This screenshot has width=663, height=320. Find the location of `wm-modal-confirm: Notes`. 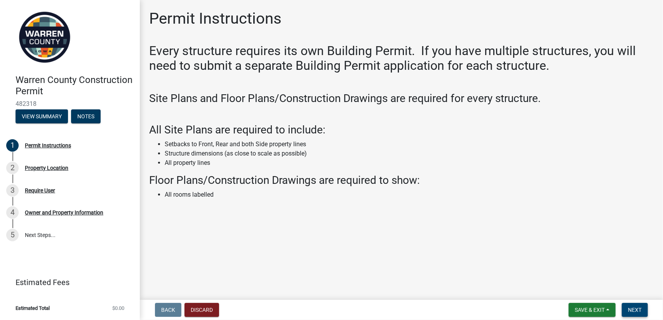

wm-modal-confirm: Notes is located at coordinates (86, 117).